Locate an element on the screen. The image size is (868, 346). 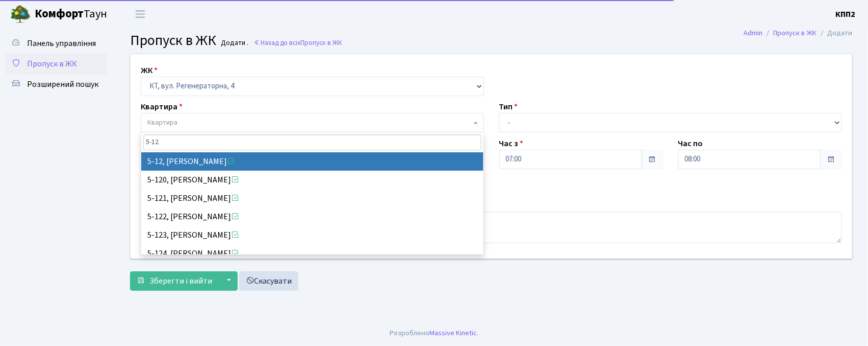
small: Додати . is located at coordinates (234, 43).